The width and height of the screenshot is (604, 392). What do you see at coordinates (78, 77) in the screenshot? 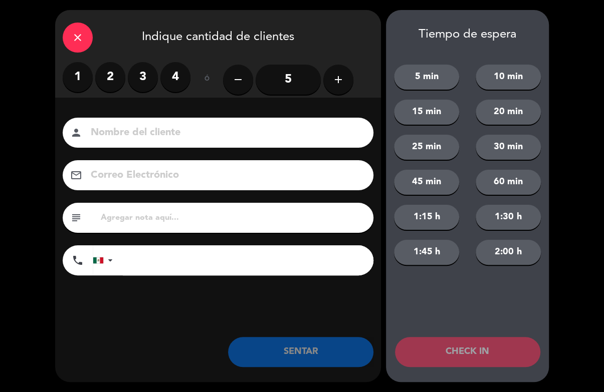
I see `label: 1` at bounding box center [78, 77].